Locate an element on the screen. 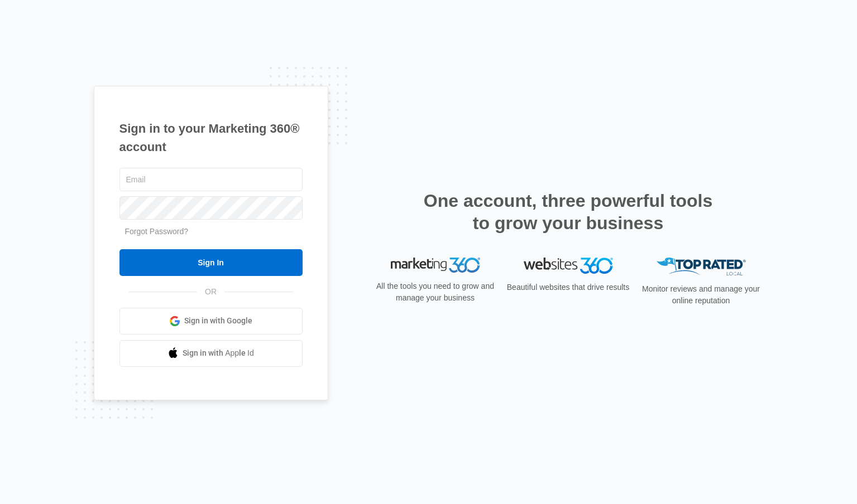 The height and width of the screenshot is (504, 857). h2: One account, three powerful tools to grow your business is located at coordinates (568, 212).